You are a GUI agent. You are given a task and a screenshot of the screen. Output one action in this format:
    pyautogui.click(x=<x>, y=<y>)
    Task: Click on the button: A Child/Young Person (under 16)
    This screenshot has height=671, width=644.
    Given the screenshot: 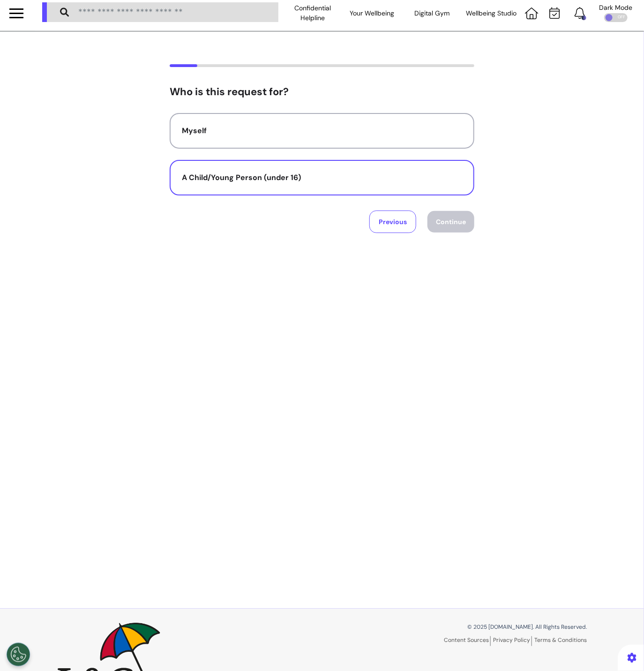 What is the action you would take?
    pyautogui.click(x=322, y=177)
    